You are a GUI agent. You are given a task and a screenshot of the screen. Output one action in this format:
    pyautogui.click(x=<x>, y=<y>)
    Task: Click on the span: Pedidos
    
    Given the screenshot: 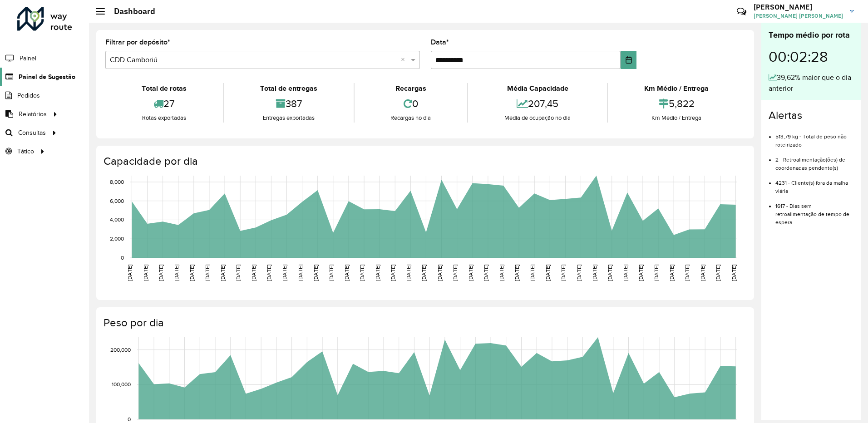 What is the action you would take?
    pyautogui.click(x=28, y=95)
    